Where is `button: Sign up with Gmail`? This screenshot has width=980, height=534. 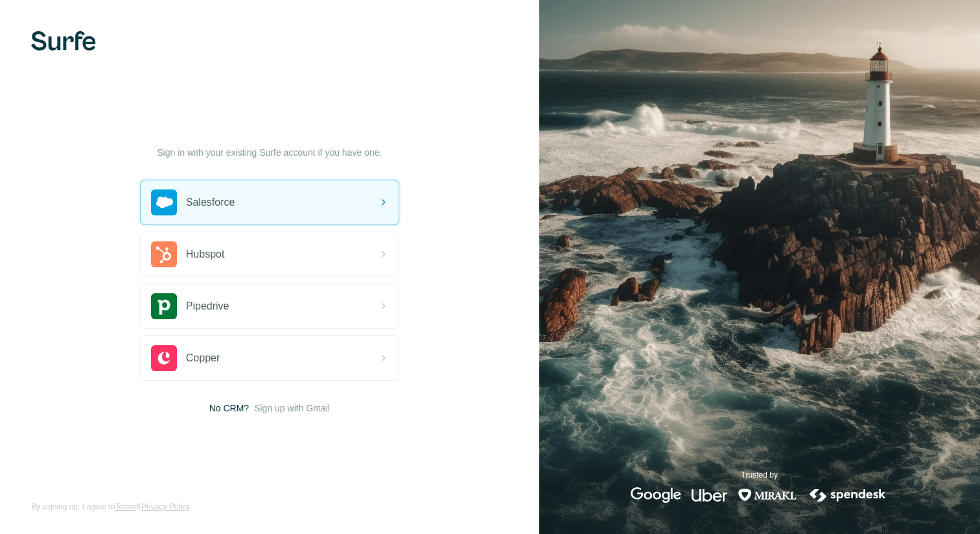
button: Sign up with Gmail is located at coordinates (292, 408).